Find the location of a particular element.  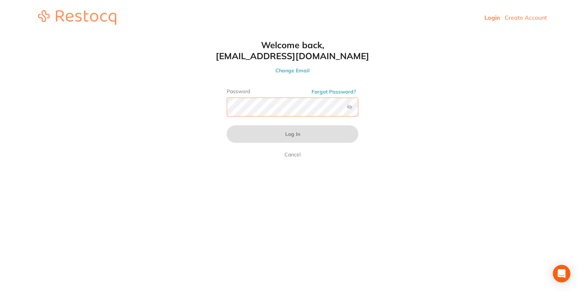

button: Forgot Password? is located at coordinates (334, 92).